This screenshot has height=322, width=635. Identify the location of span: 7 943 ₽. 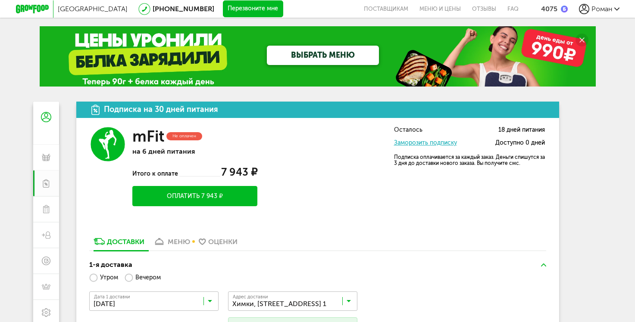
(239, 172).